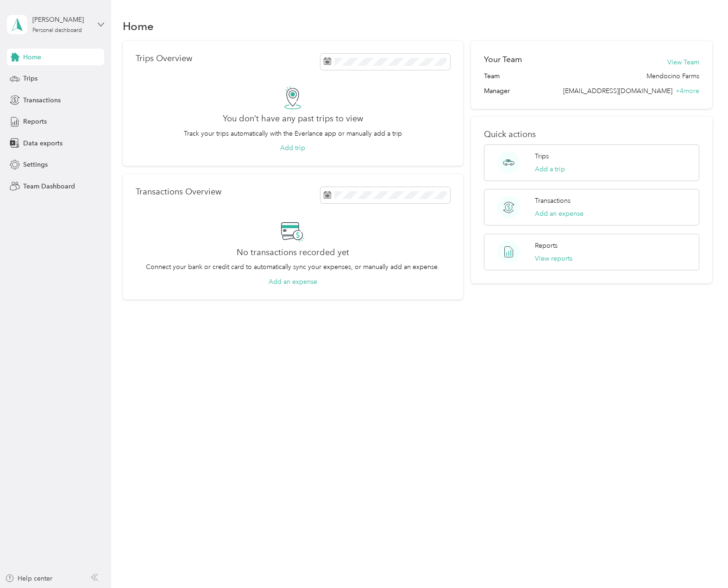 Image resolution: width=728 pixels, height=588 pixels. What do you see at coordinates (35, 164) in the screenshot?
I see `span: Settings` at bounding box center [35, 164].